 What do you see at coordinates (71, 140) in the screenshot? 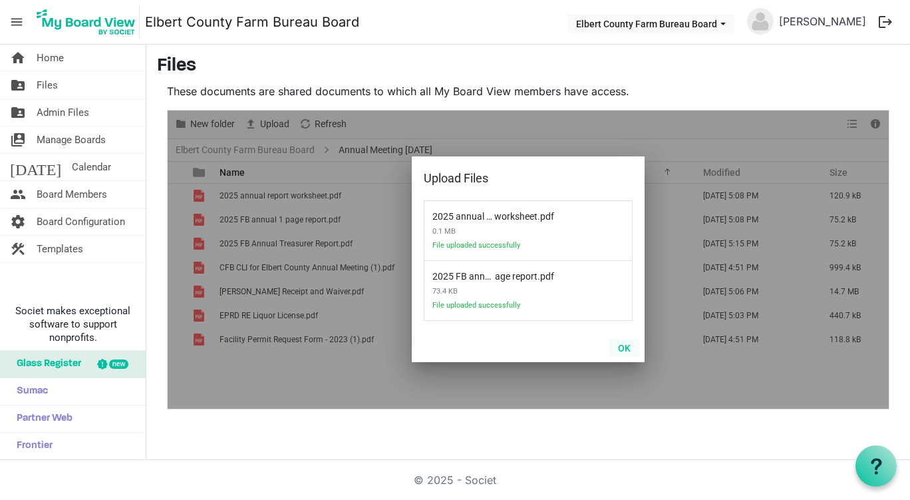
I see `span: Manage Boards` at bounding box center [71, 140].